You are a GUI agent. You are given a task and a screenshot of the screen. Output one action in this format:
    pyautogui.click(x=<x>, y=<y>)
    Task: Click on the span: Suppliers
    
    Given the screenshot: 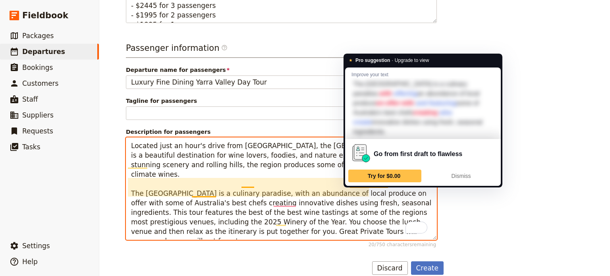 What is the action you would take?
    pyautogui.click(x=38, y=115)
    